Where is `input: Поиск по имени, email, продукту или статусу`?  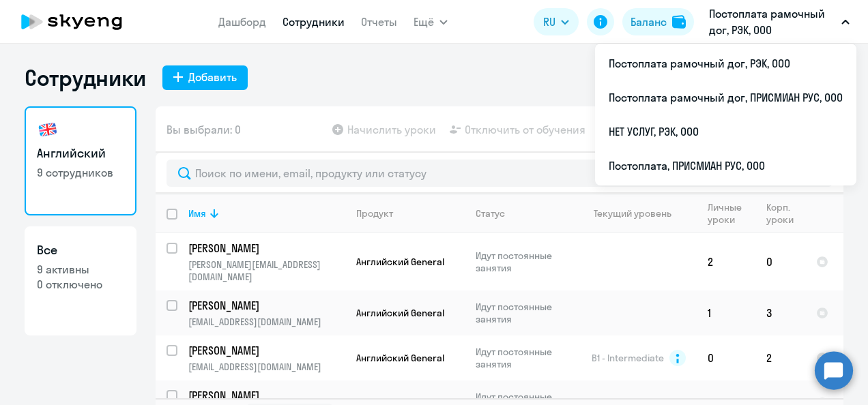
input: Поиск по имени, email, продукту или статусу is located at coordinates (500, 173).